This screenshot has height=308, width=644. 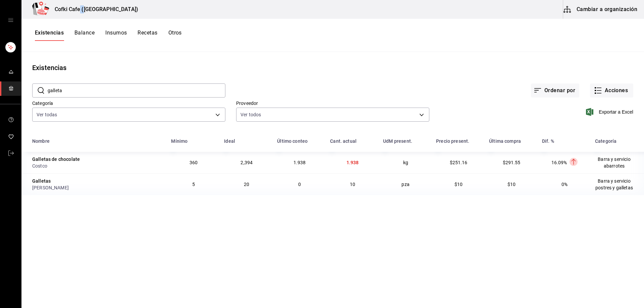 I want to click on span: Exportar a Excel, so click(x=610, y=112).